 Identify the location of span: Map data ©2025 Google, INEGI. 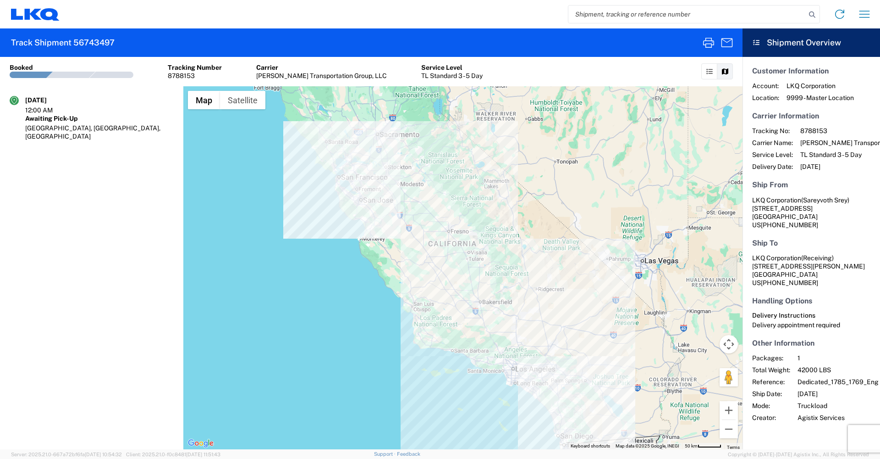
(647, 445).